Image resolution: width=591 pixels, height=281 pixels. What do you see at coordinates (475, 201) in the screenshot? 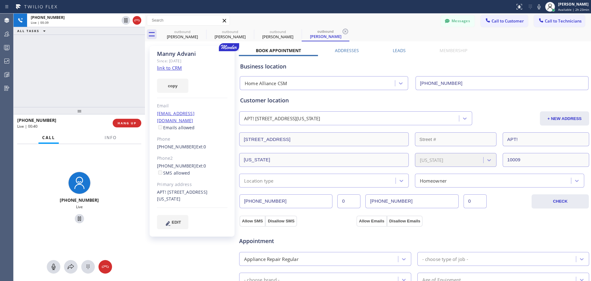
I see `input: Ext. 2` at bounding box center [475, 201].